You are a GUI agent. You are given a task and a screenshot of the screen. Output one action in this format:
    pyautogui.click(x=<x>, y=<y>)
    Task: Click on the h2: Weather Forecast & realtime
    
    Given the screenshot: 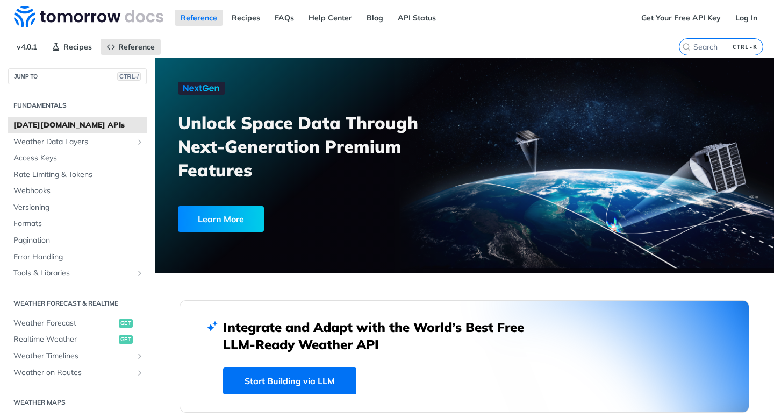 What is the action you would take?
    pyautogui.click(x=77, y=303)
    